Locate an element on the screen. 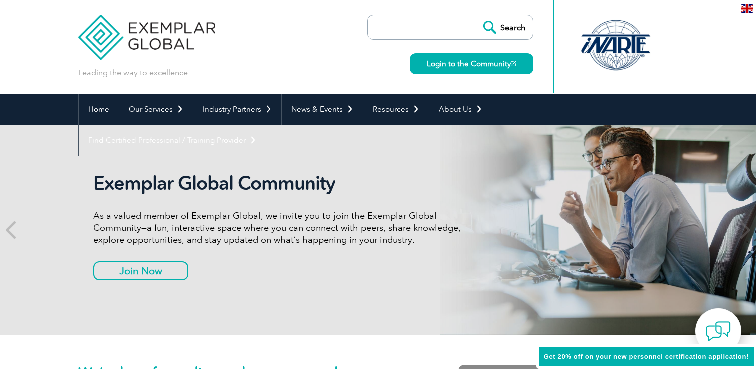 This screenshot has height=369, width=756. img: contact-chat.png is located at coordinates (718, 331).